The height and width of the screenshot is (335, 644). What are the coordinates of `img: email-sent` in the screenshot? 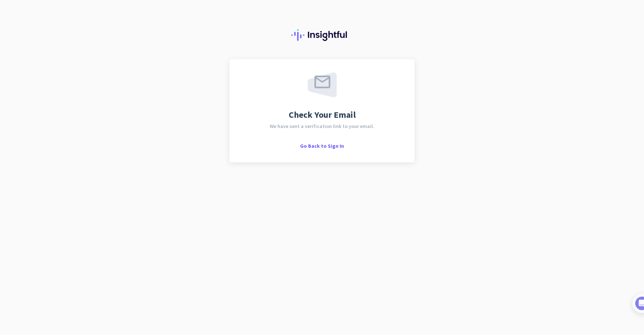 It's located at (322, 85).